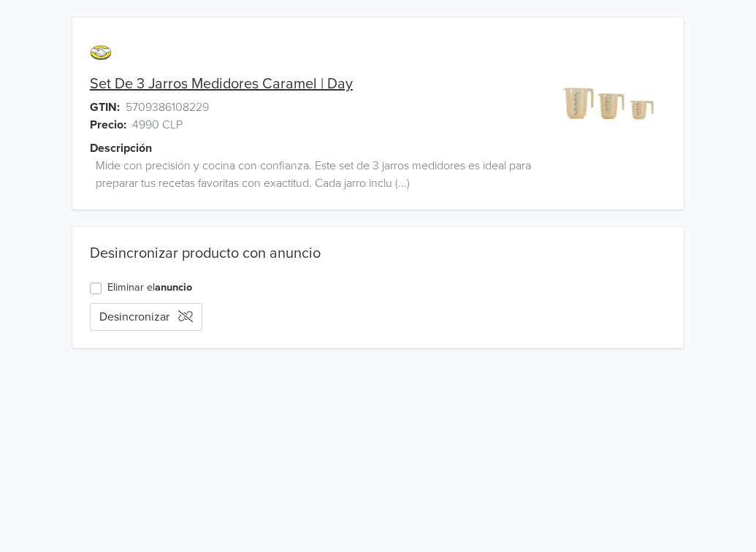  Describe the element at coordinates (120, 148) in the screenshot. I see `span: Descripción` at that location.